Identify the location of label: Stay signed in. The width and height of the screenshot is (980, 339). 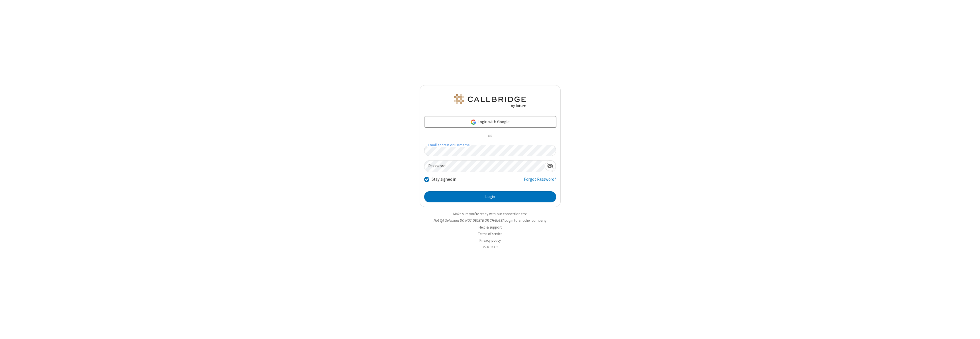
(444, 180).